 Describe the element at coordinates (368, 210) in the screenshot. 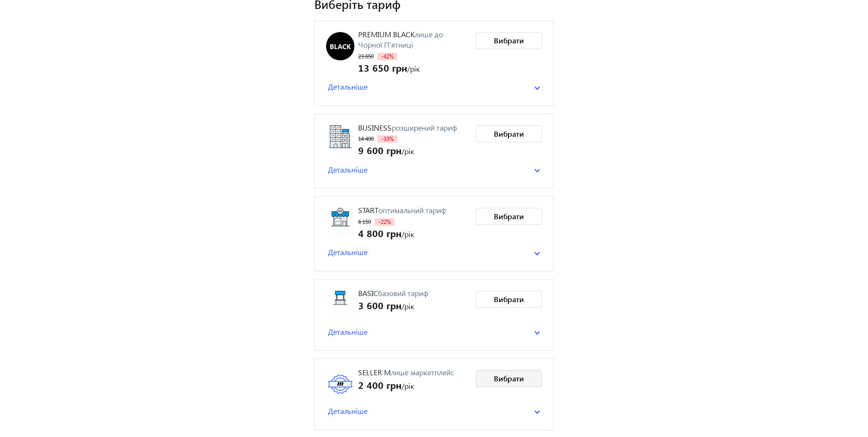

I see `span: Start` at that location.